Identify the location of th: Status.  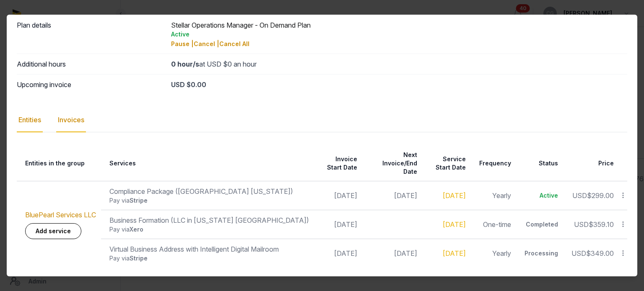
(540, 163).